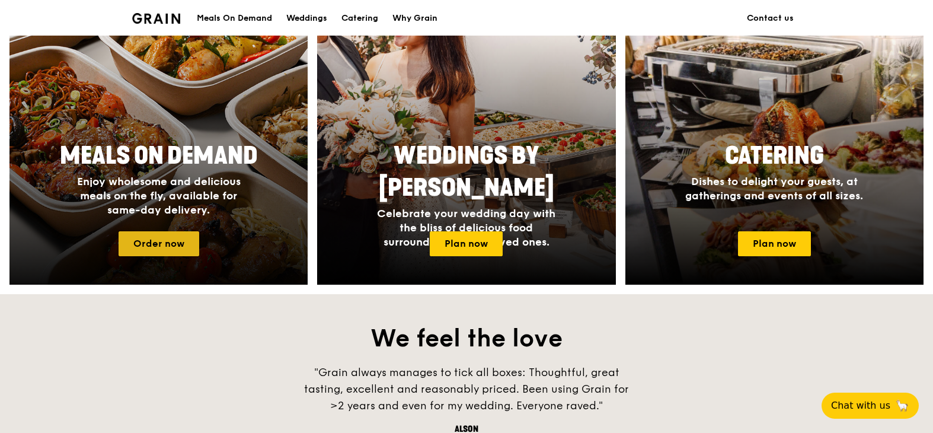 The image size is (933, 433). I want to click on a: Weddings, so click(306, 18).